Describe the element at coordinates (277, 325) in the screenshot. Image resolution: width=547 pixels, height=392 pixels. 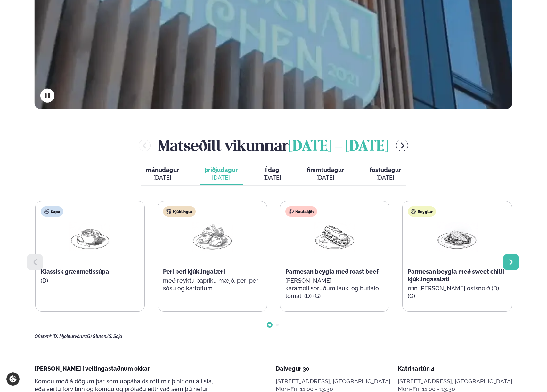
I see `span: Go to slide 2` at that location.